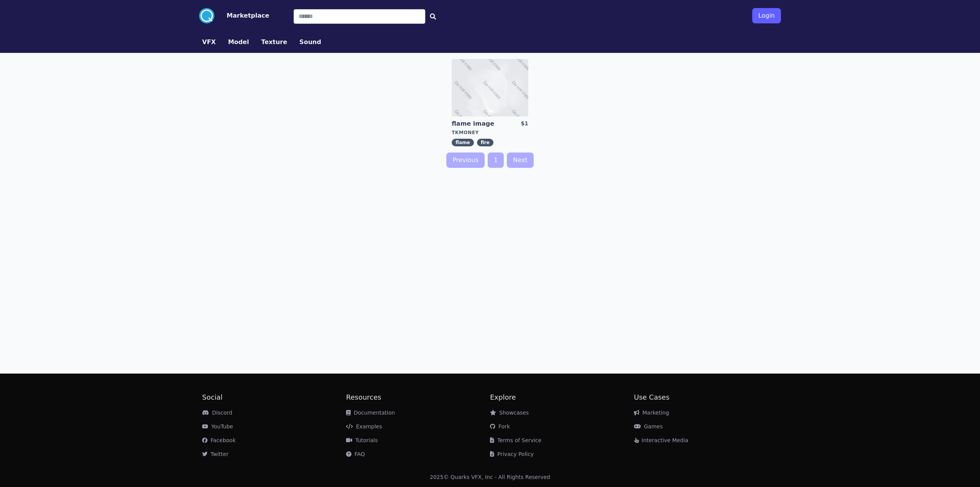 This screenshot has width=980, height=487. I want to click on button: Marketplace, so click(248, 16).